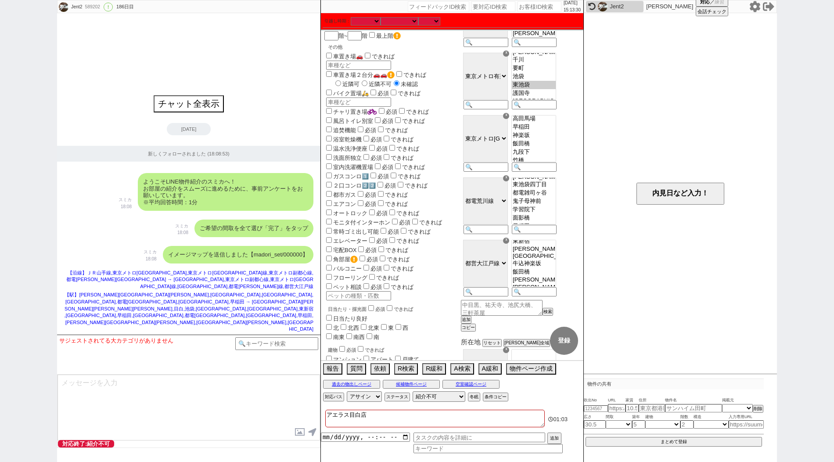 The width and height of the screenshot is (834, 462). Describe the element at coordinates (340, 130) in the screenshot. I see `label: 追焚機能` at that location.